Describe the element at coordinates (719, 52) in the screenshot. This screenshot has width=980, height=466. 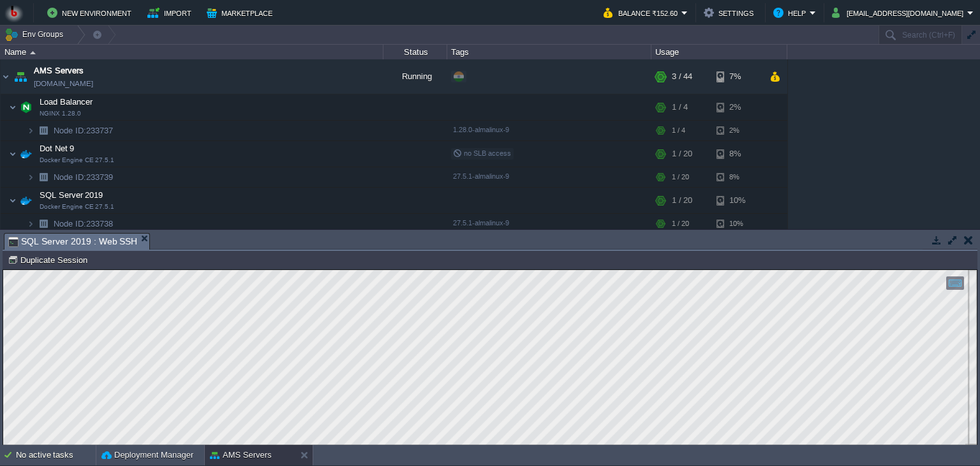
I see `div: Usage` at that location.